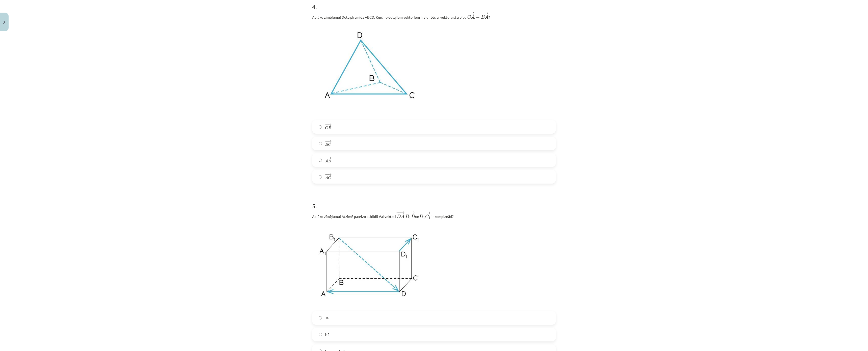 The width and height of the screenshot is (868, 351). What do you see at coordinates (434, 16) in the screenshot?
I see `p: Aplūko zīmējumu! Dota piramīda ABCD. Kurš no dotajiem vektoriem ir vienāds ar vektoru starpību ﻿ ?` at bounding box center [434, 16].